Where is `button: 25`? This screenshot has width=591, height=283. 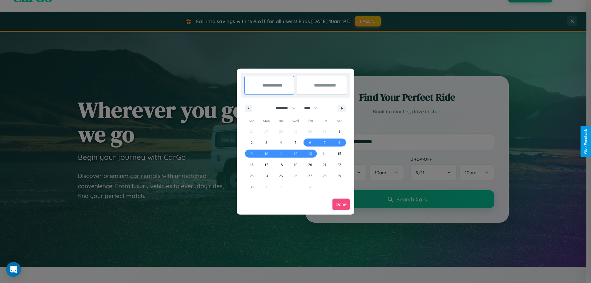 button: 25 is located at coordinates (281, 176).